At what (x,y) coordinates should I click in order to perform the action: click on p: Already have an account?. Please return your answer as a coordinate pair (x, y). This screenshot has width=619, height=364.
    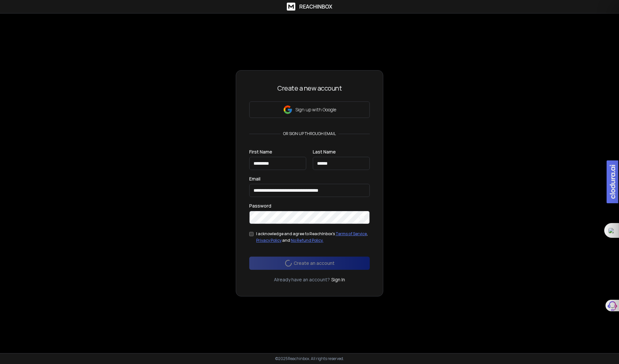
    Looking at the image, I should click on (302, 279).